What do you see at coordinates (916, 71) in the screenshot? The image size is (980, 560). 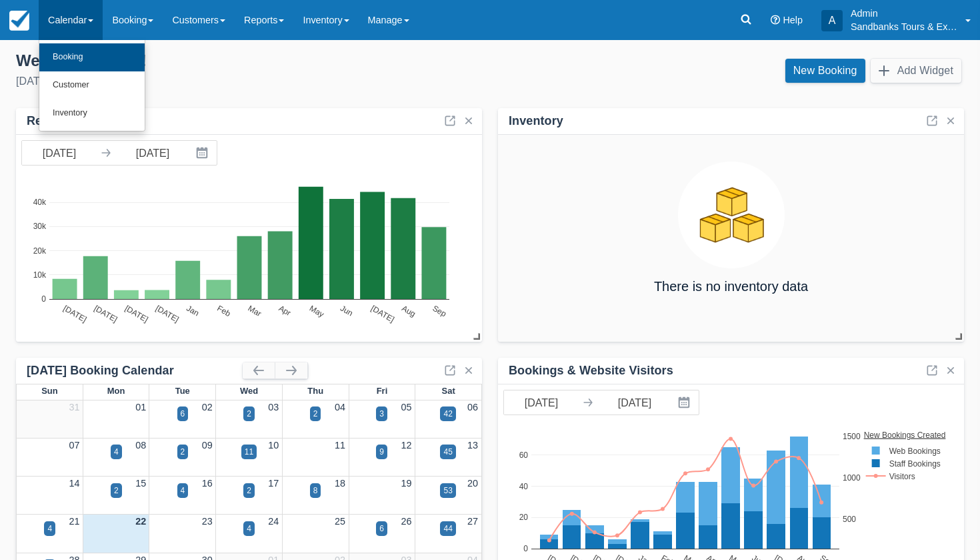 I see `button: Add Widget` at bounding box center [916, 71].